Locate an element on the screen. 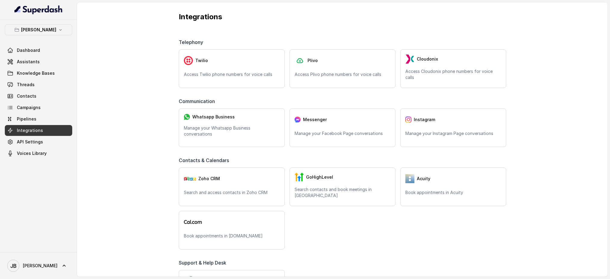 The width and height of the screenshot is (610, 279). a: Pipelines is located at coordinates (39, 119).